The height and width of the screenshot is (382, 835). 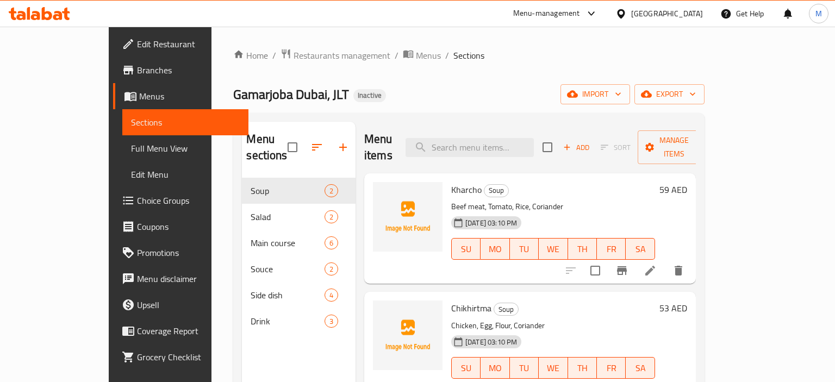 What do you see at coordinates (298, 256) in the screenshot?
I see `nav: Menu sections` at bounding box center [298, 256].